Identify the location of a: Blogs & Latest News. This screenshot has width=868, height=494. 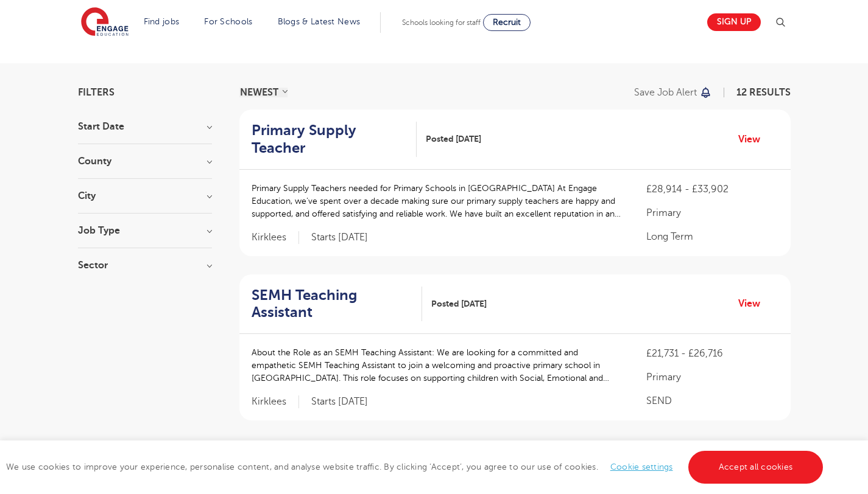
(319, 22).